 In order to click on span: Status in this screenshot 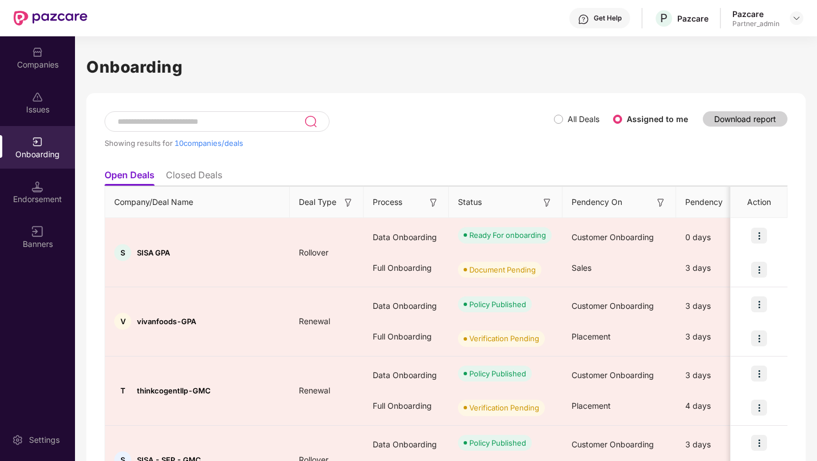, I will do `click(470, 202)`.